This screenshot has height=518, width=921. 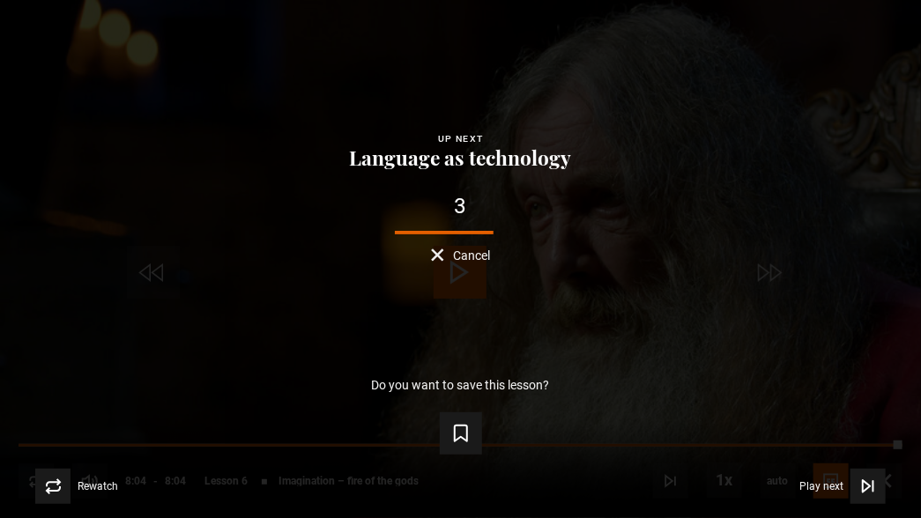 I want to click on span: Cancel, so click(x=471, y=255).